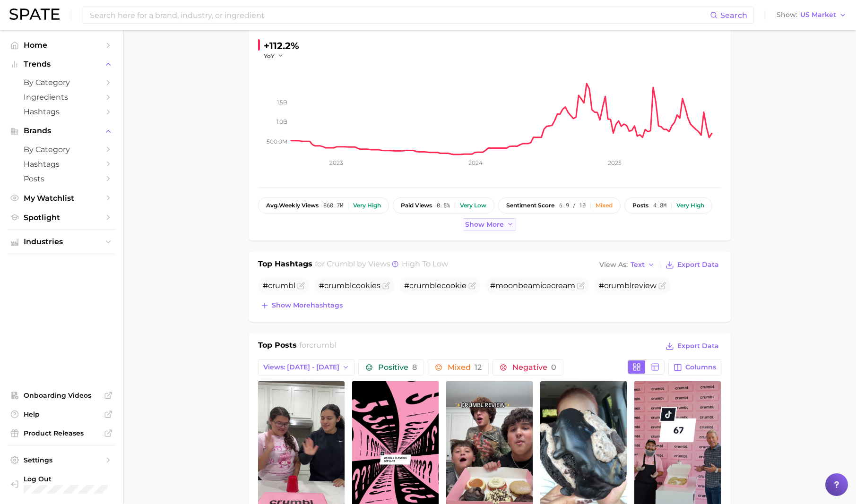 The height and width of the screenshot is (504, 856). I want to click on a: Log out. Currently logged in with e-mail kerianne.adler@unilever.com., so click(62, 484).